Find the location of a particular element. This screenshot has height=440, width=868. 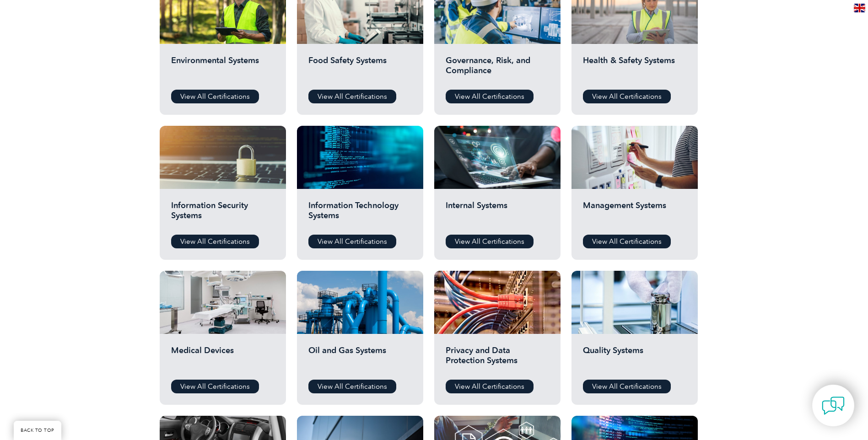

h2: Management Systems is located at coordinates (635, 214).